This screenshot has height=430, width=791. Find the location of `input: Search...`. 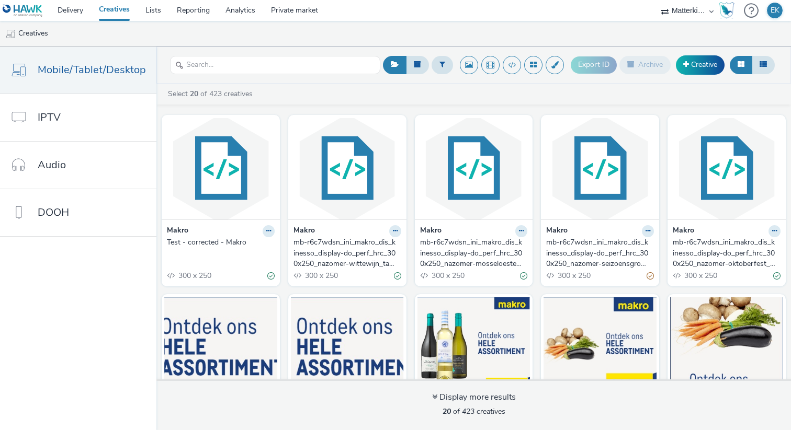

input: Search... is located at coordinates (275, 65).